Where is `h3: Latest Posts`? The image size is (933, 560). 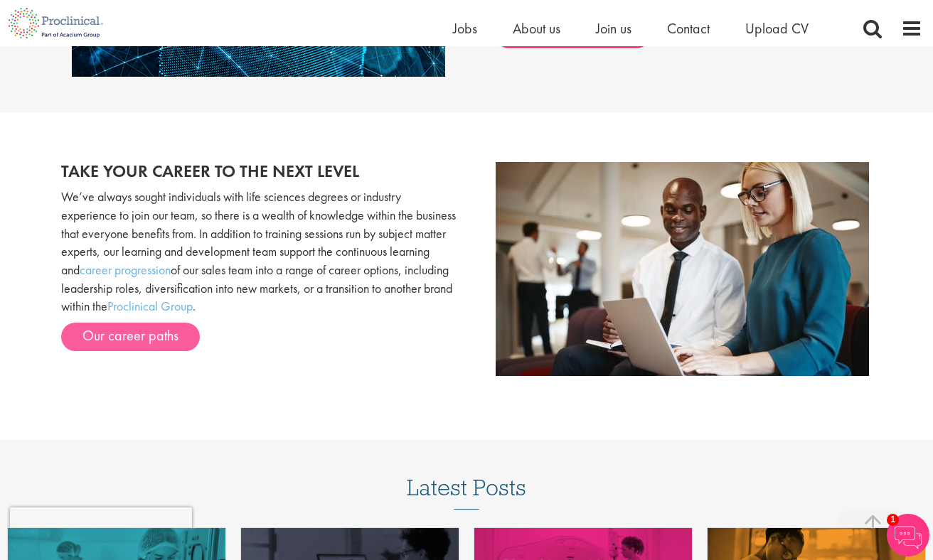 h3: Latest Posts is located at coordinates (466, 493).